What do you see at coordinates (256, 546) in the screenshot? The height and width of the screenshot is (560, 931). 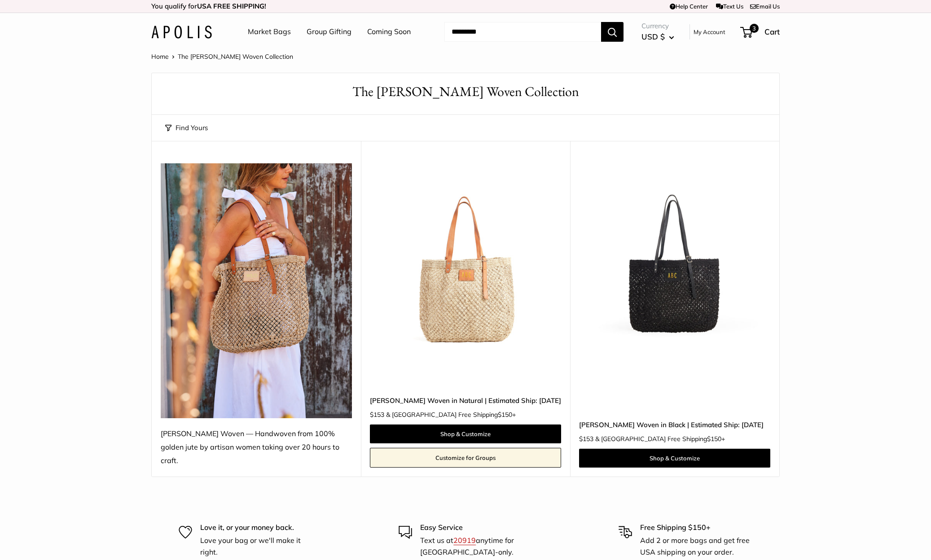 I see `p: Love your bag or we'll make it right.` at bounding box center [256, 546].